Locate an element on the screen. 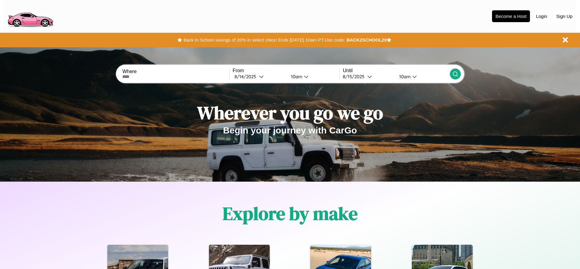 Image resolution: width=580 pixels, height=269 pixels. label: Until is located at coordinates (396, 71).